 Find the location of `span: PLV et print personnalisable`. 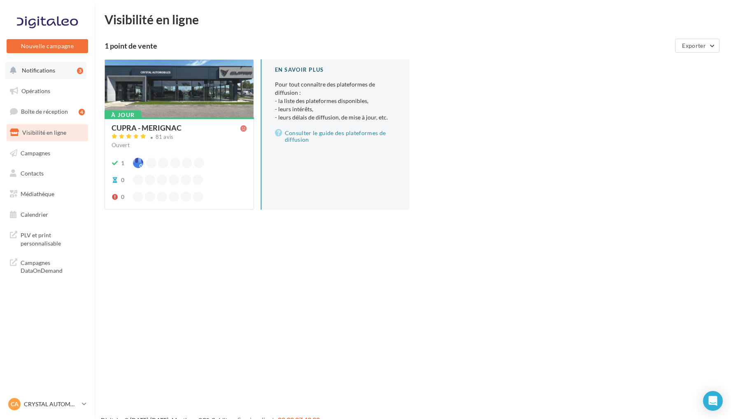

span: PLV et print personnalisable is located at coordinates (53, 238).